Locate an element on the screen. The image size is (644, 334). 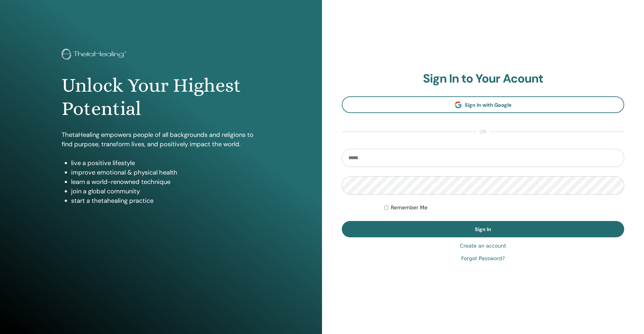
h2: Sign In to Your Acount is located at coordinates (483, 79).